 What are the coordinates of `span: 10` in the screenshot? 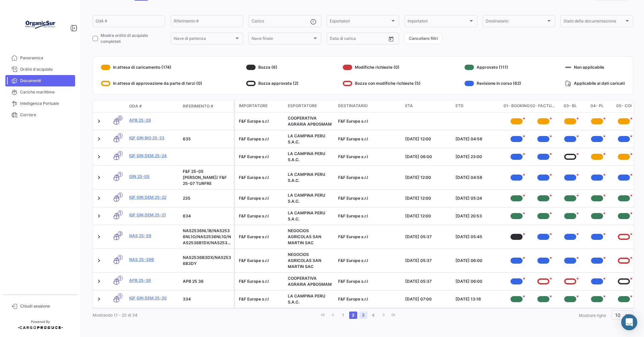 It's located at (618, 315).